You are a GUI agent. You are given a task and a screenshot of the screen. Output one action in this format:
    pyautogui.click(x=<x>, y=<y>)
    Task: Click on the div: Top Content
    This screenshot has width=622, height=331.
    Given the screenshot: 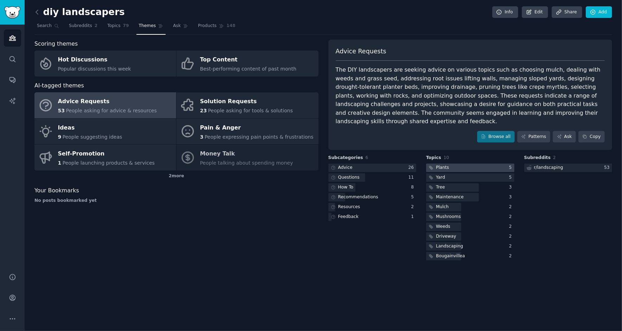 What is the action you would take?
    pyautogui.click(x=248, y=60)
    